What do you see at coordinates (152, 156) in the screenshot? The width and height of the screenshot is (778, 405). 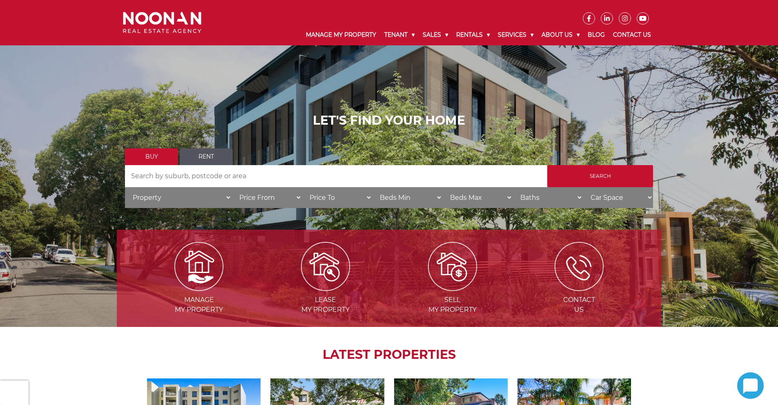 I see `a: Buy` at bounding box center [152, 156].